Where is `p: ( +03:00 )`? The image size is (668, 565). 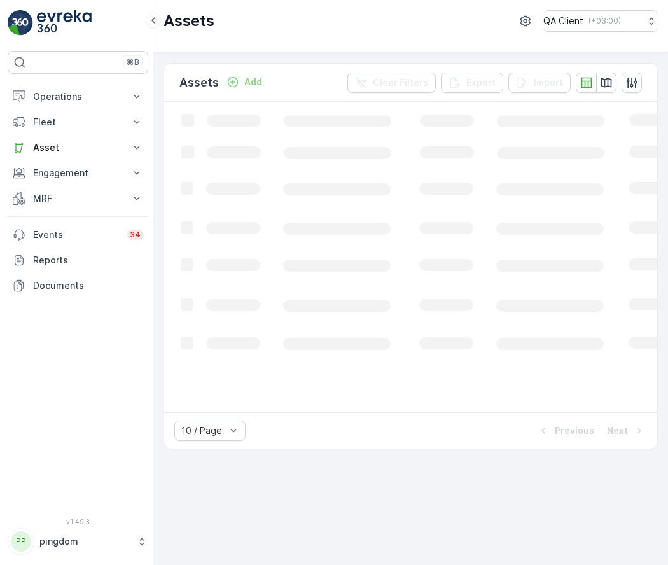
p: ( +03:00 ) is located at coordinates (605, 21).